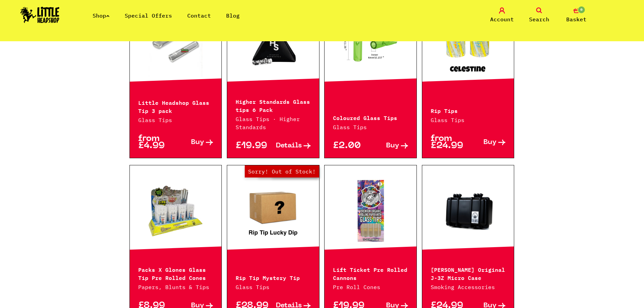 The image size is (644, 308). I want to click on p: Rip Tip Mystery Tip, so click(273, 277).